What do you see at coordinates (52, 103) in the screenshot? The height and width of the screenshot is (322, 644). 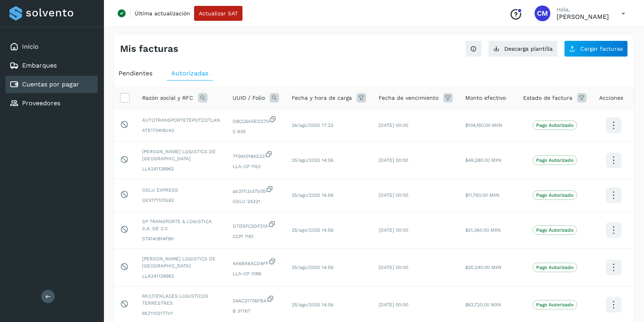 I see `div: Proveedores` at bounding box center [52, 103].